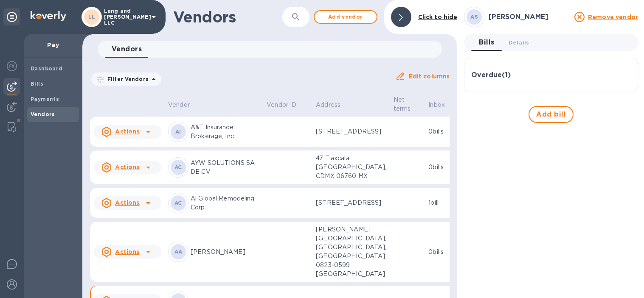  What do you see at coordinates (45, 99) in the screenshot?
I see `b: Payments` at bounding box center [45, 99].